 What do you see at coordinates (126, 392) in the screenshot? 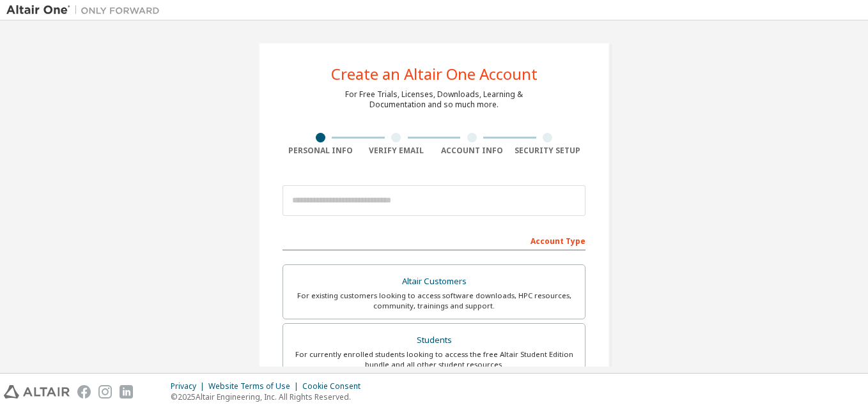
I see `img: linkedin.svg` at bounding box center [126, 392].